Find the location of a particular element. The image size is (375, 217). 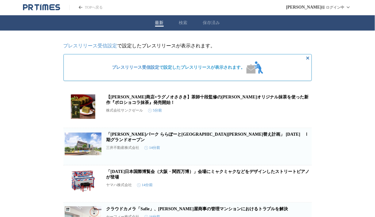

span: で設定したプレスリリースが表示されます。 is located at coordinates (179, 68).